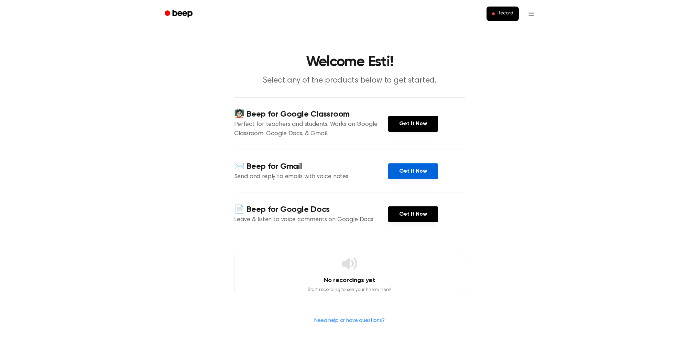 This screenshot has height=346, width=699. I want to click on h1: Welcome Esti!, so click(350, 62).